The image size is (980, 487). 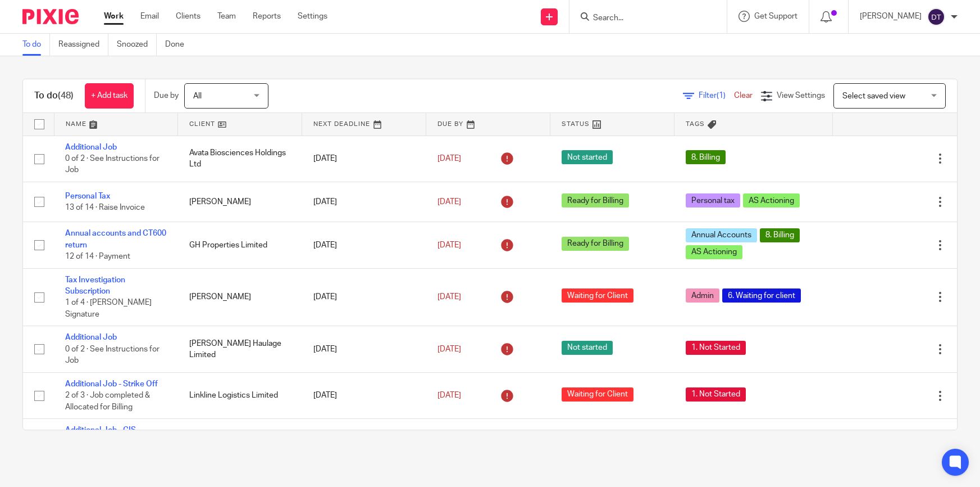 I want to click on a: Snoozed, so click(x=137, y=44).